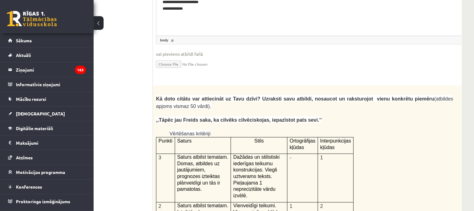 Image resolution: width=474 pixels, height=211 pixels. Describe the element at coordinates (164, 22) in the screenshot. I see `body: Визуальный текстовый редактор, wiswyg-editor-user-answer-47433963075820` at that location.